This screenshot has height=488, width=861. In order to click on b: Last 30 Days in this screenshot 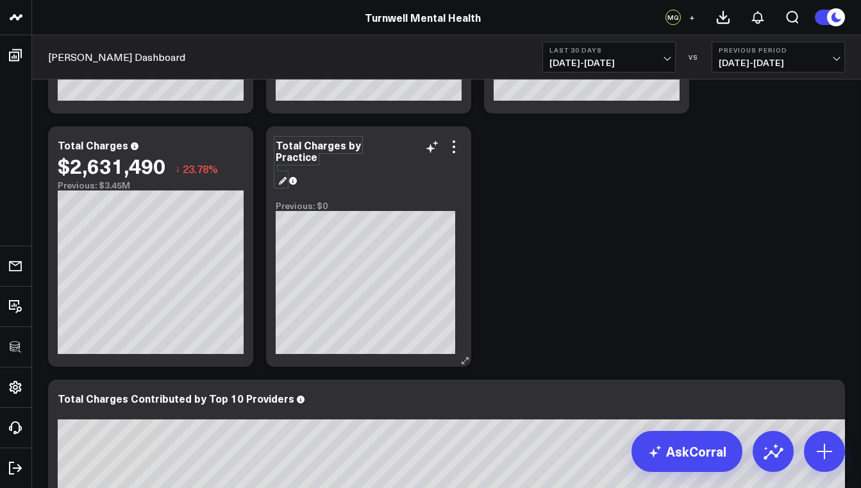, I will do `click(609, 50)`.